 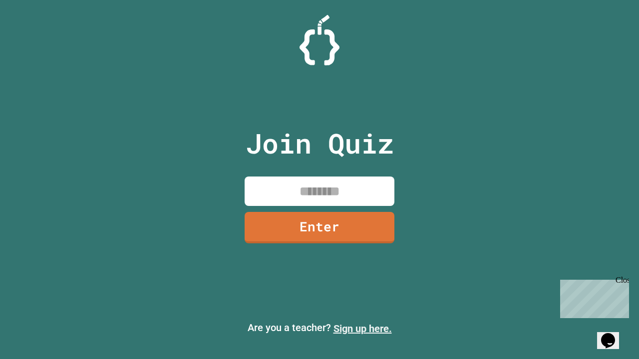 What do you see at coordinates (319, 143) in the screenshot?
I see `p: Join Quiz` at bounding box center [319, 143].